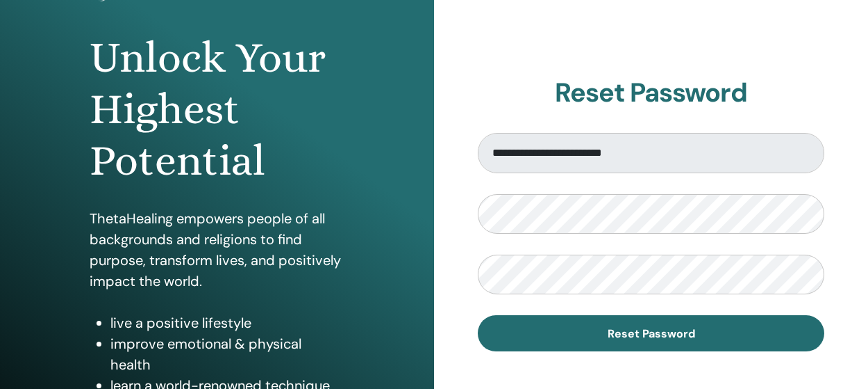  What do you see at coordinates (227, 322) in the screenshot?
I see `li: live a positive lifestyle` at bounding box center [227, 322].